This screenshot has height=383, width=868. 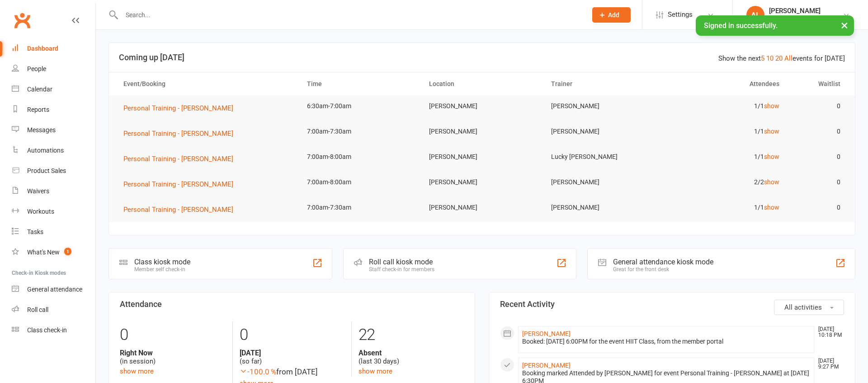 What do you see at coordinates (809, 308) in the screenshot?
I see `button: All activities` at bounding box center [809, 308].